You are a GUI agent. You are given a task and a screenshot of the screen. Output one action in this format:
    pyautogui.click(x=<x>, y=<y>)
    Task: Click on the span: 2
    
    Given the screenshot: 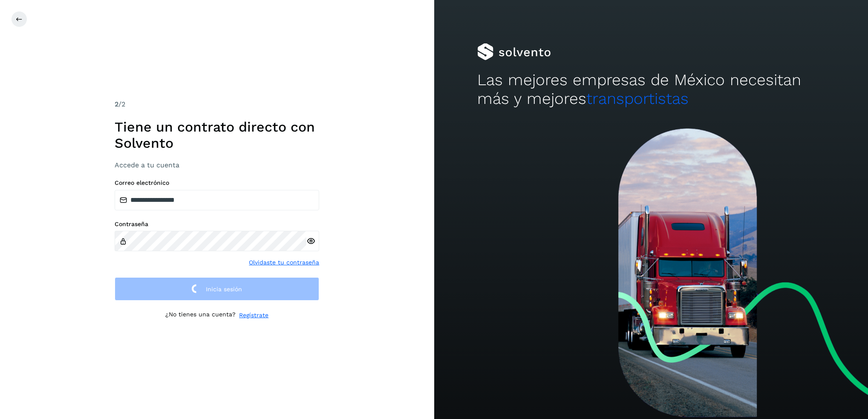 What is the action you would take?
    pyautogui.click(x=117, y=104)
    